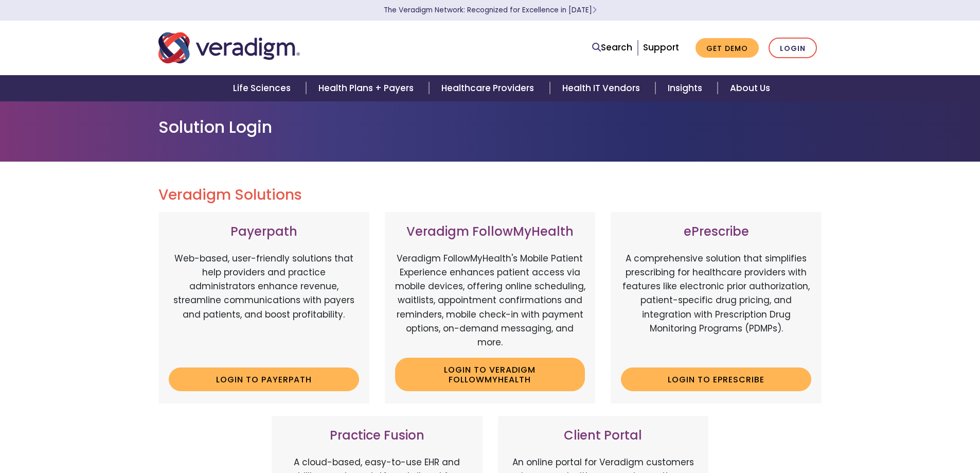 The width and height of the screenshot is (980, 473). I want to click on a: Healthcare Providers, so click(489, 88).